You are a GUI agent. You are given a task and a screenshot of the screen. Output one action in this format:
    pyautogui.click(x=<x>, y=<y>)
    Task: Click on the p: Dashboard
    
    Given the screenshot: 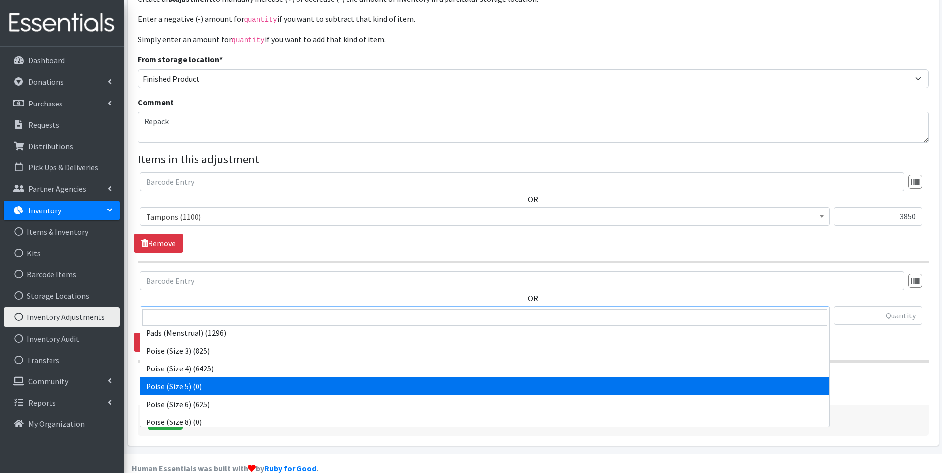 What is the action you would take?
    pyautogui.click(x=47, y=60)
    